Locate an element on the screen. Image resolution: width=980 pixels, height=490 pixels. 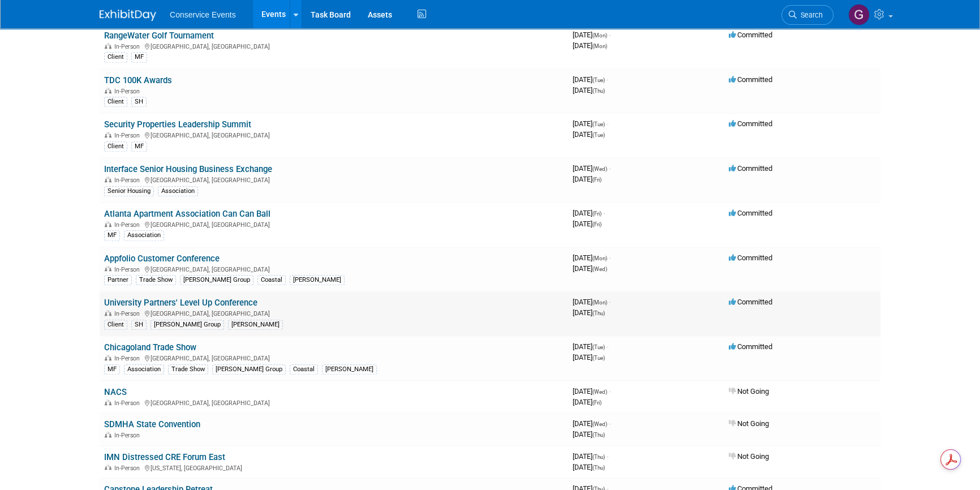
div: Partner is located at coordinates (118, 280).